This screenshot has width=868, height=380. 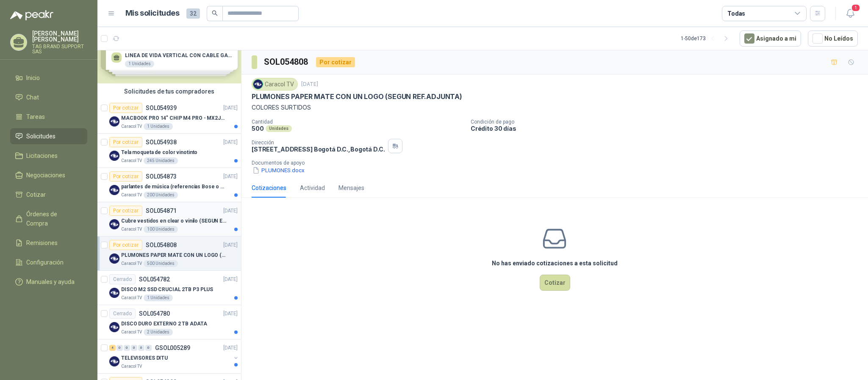 I want to click on a: Solicitudes, so click(x=48, y=136).